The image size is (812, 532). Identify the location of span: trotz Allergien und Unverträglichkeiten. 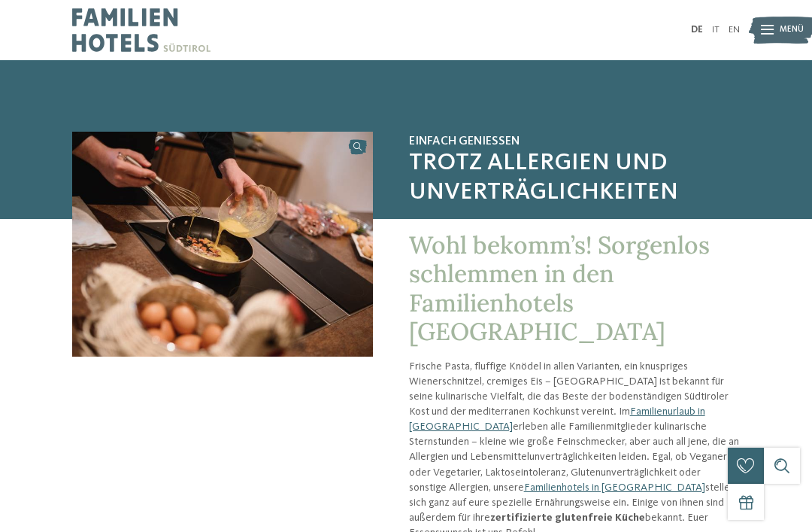
(574, 177).